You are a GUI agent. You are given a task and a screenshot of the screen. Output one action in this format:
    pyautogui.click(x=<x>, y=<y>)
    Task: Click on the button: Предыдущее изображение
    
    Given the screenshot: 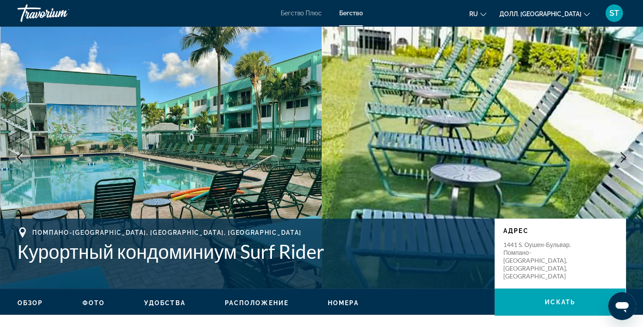 What is the action you would take?
    pyautogui.click(x=20, y=157)
    